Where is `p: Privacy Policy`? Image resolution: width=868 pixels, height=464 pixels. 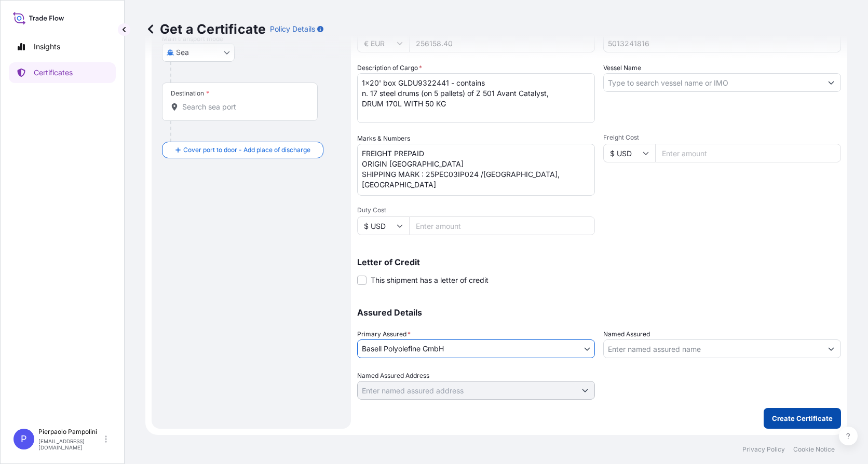
p: Privacy Policy is located at coordinates (763, 449).